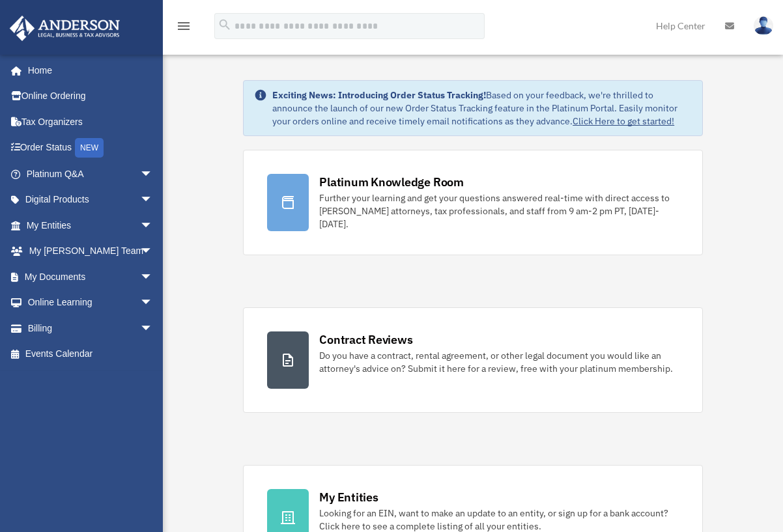 The image size is (783, 532). I want to click on strong: Exciting News: Introducing Order Status Tracking!, so click(379, 95).